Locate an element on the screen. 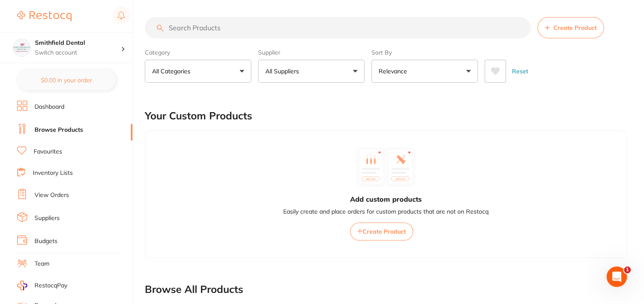 This screenshot has height=304, width=644. a: Dashboard is located at coordinates (49, 107).